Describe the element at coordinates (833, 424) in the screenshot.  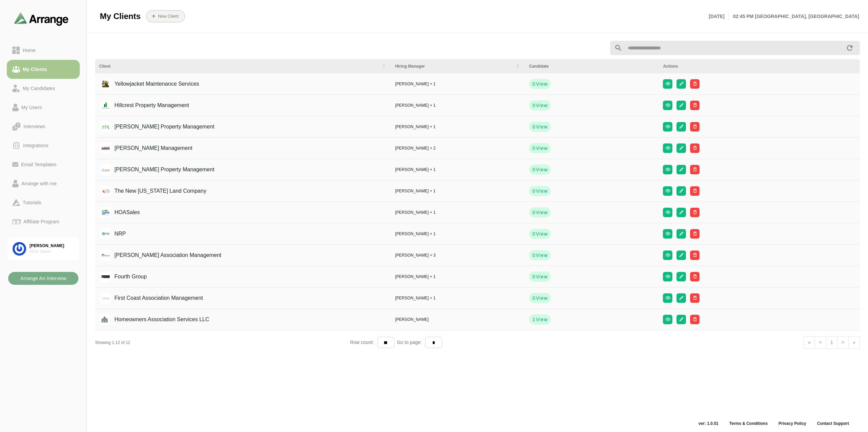
I see `a: Contact Support` at that location.